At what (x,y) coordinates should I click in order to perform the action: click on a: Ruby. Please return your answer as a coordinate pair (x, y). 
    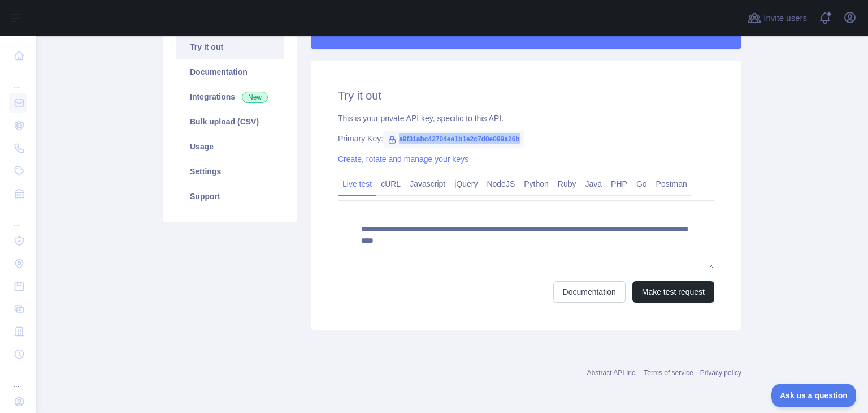
    Looking at the image, I should click on (567, 184).